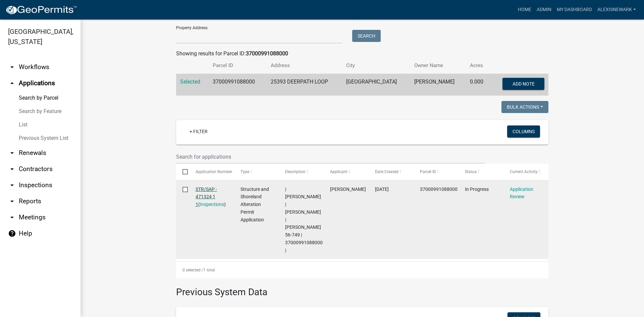 The height and width of the screenshot is (317, 644). Describe the element at coordinates (295, 171) in the screenshot. I see `span: Description` at that location.